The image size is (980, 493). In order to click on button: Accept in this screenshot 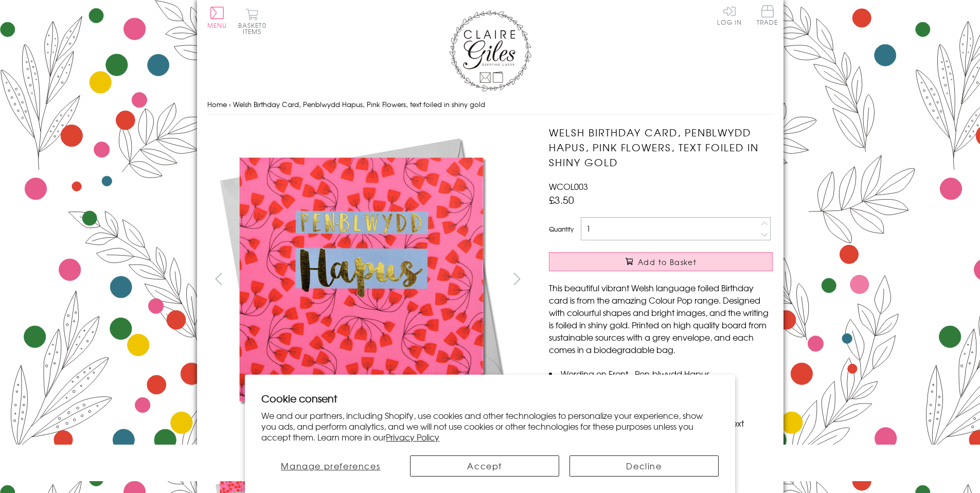, I will do `click(484, 466)`.